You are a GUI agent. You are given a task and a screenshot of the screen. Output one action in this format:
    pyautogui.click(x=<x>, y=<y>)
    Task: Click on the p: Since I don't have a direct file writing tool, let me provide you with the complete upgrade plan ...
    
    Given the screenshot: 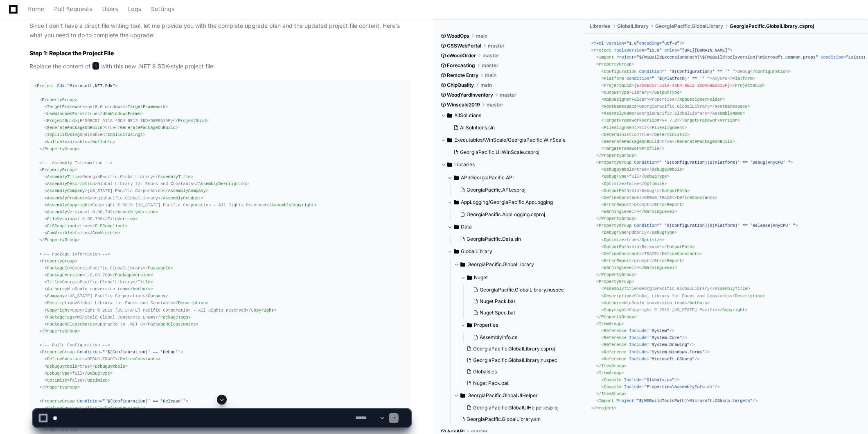 What is the action you would take?
    pyautogui.click(x=220, y=30)
    